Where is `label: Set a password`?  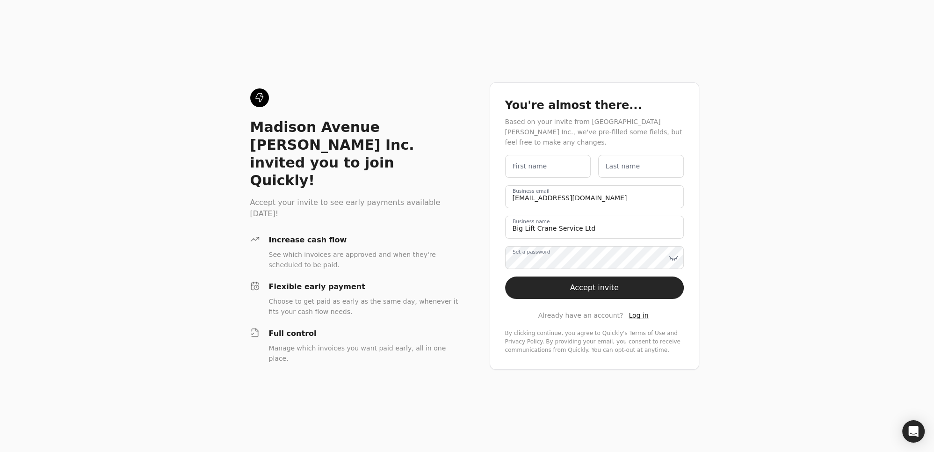 label: Set a password is located at coordinates (531, 252).